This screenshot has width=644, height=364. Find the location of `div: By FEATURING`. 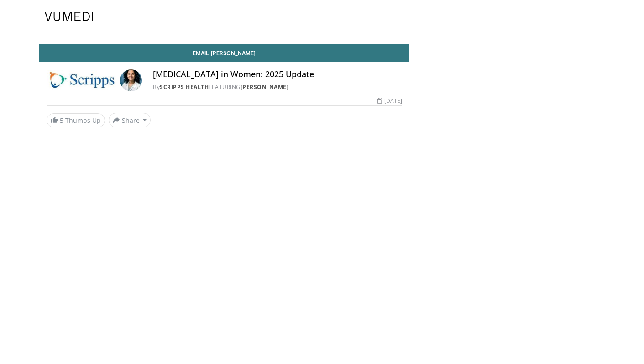

div: By FEATURING is located at coordinates (277, 87).